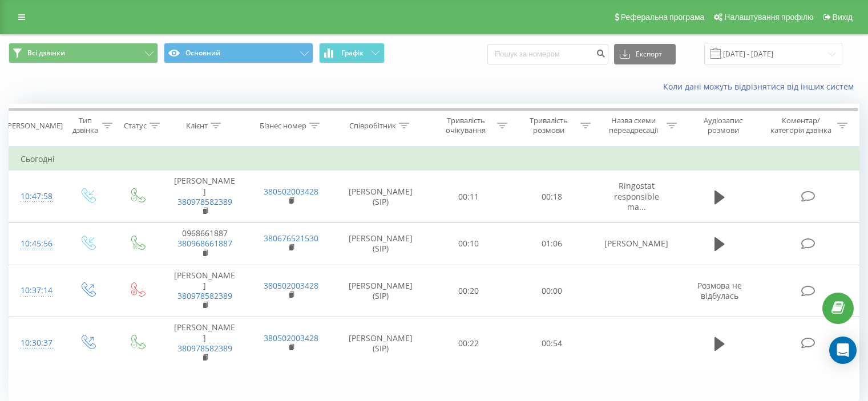 This screenshot has width=868, height=401. Describe the element at coordinates (636, 196) in the screenshot. I see `span: Ringostat responsible ma...` at that location.